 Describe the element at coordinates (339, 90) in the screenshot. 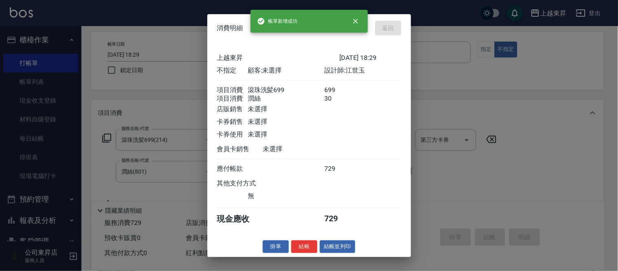

I see `div: 699` at that location.